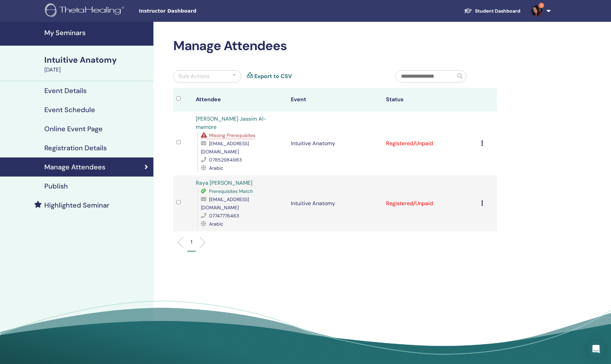 The width and height of the screenshot is (611, 364). Describe the element at coordinates (224, 216) in the screenshot. I see `span: 07747776463` at that location.